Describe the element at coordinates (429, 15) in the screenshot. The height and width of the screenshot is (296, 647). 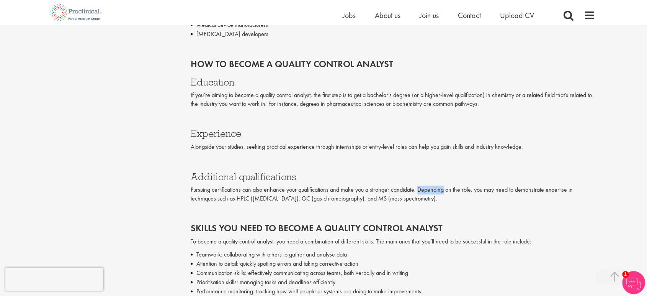
I see `span: Join us` at that location.